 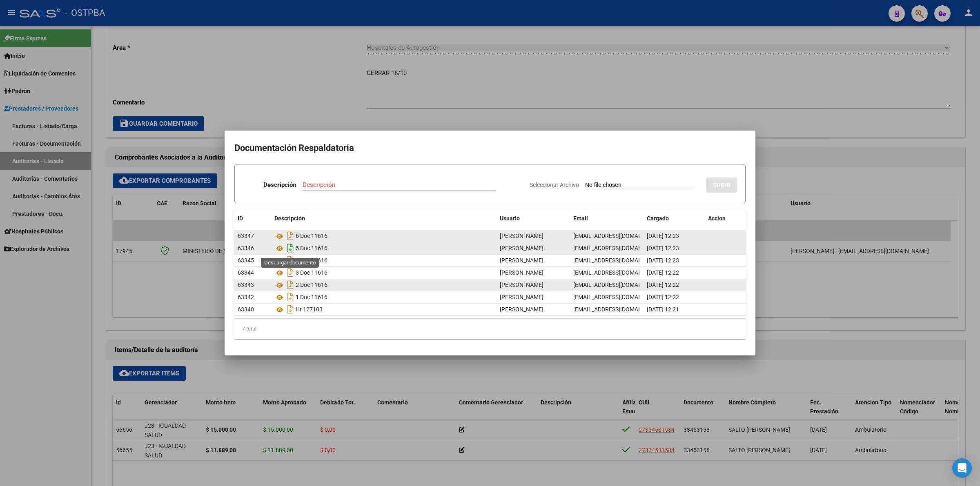 What do you see at coordinates (607, 218) in the screenshot?
I see `datatable-header-cell: Email` at bounding box center [607, 218].